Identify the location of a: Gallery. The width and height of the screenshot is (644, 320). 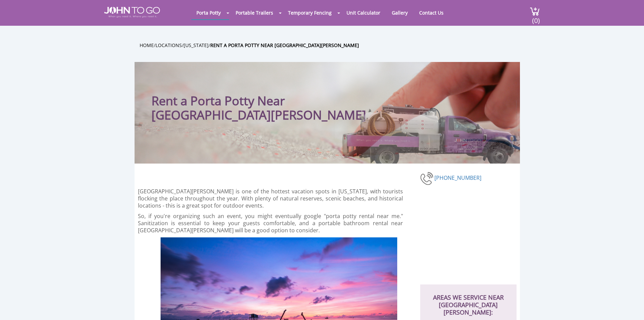
(399, 12).